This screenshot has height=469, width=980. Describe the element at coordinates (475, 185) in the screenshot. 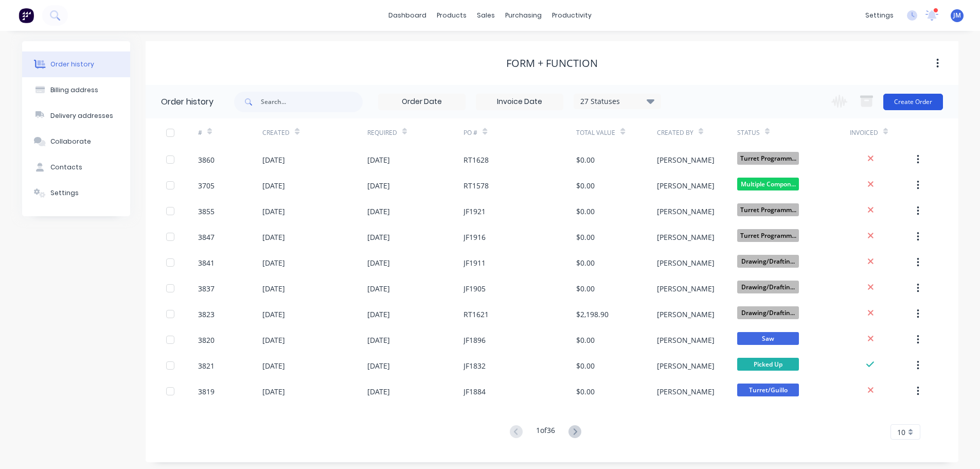

I see `div: RT1578` at that location.